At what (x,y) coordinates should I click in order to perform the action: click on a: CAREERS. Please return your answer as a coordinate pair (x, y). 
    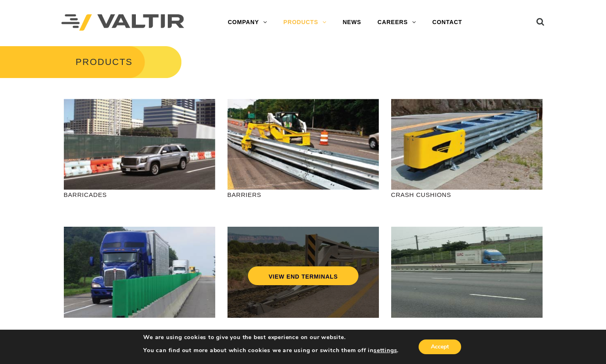
    Looking at the image, I should click on (397, 23).